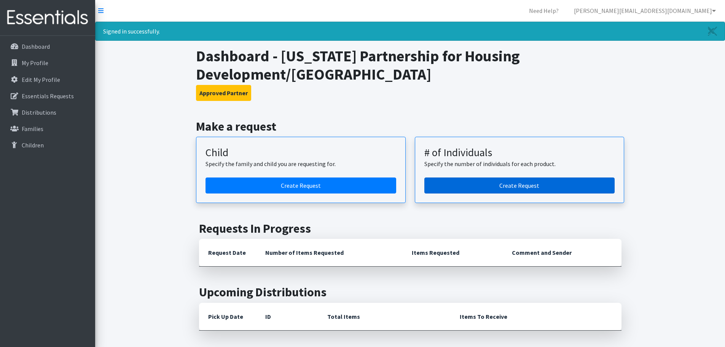 The image size is (725, 347). Describe the element at coordinates (410, 31) in the screenshot. I see `div: Signed in successfully.` at that location.